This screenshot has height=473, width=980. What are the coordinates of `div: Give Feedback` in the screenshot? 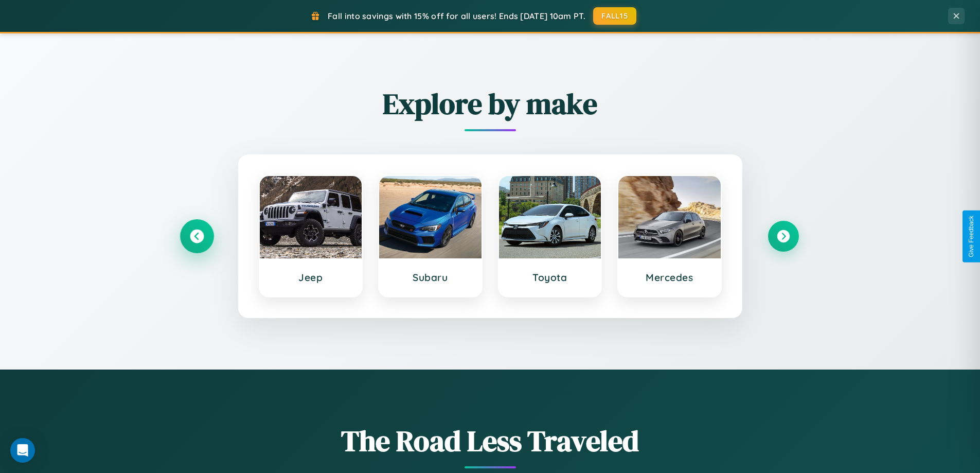 It's located at (972, 236).